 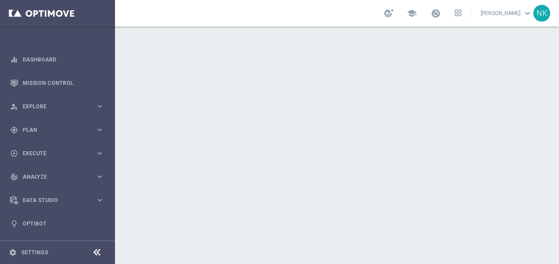 What do you see at coordinates (14, 224) in the screenshot?
I see `i: lightbulb` at bounding box center [14, 224].